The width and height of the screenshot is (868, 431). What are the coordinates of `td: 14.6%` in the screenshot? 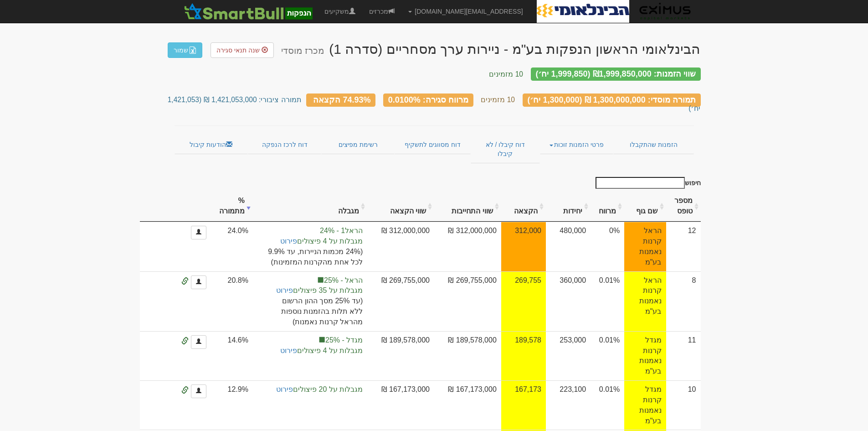 It's located at (232, 356).